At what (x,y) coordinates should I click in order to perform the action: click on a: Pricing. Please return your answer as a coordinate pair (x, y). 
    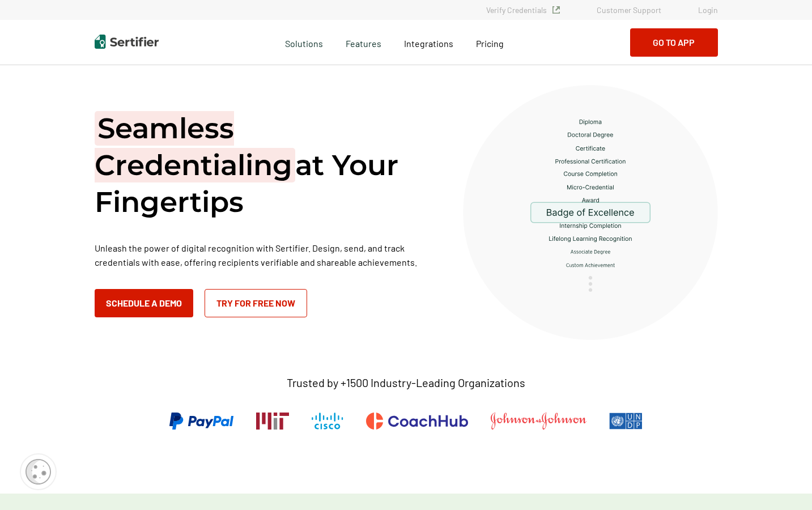
    Looking at the image, I should click on (490, 42).